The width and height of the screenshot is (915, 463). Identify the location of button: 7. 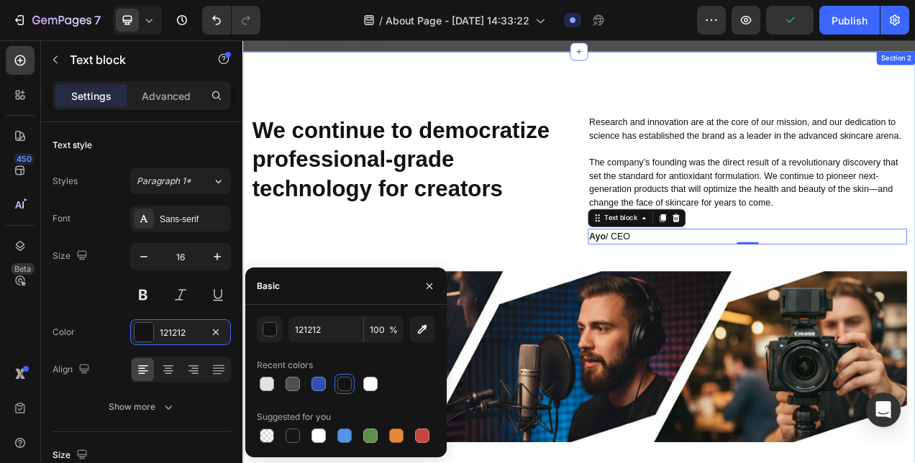
(56, 20).